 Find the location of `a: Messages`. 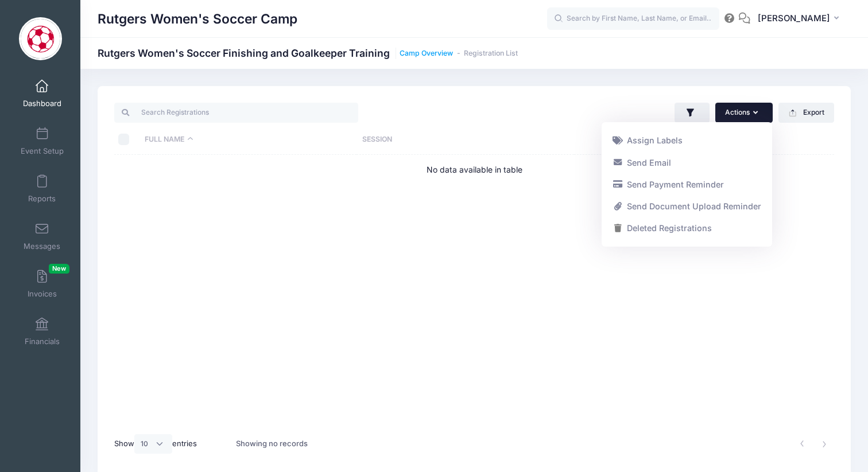

a: Messages is located at coordinates (42, 236).